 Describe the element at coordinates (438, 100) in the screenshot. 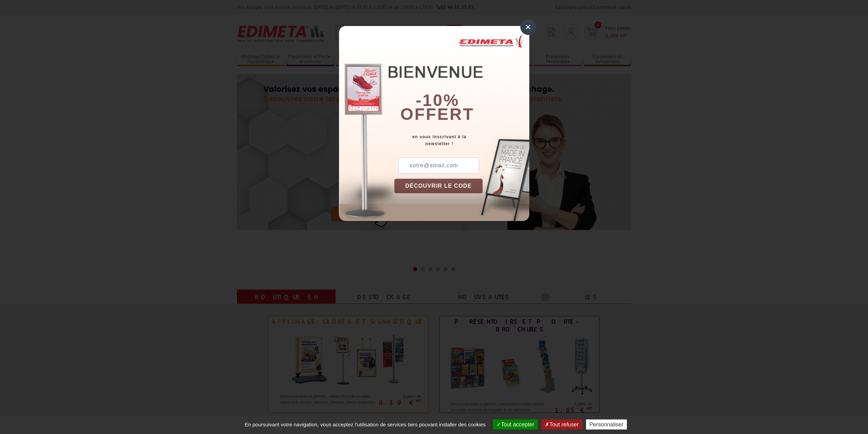

I see `b: -10%` at that location.